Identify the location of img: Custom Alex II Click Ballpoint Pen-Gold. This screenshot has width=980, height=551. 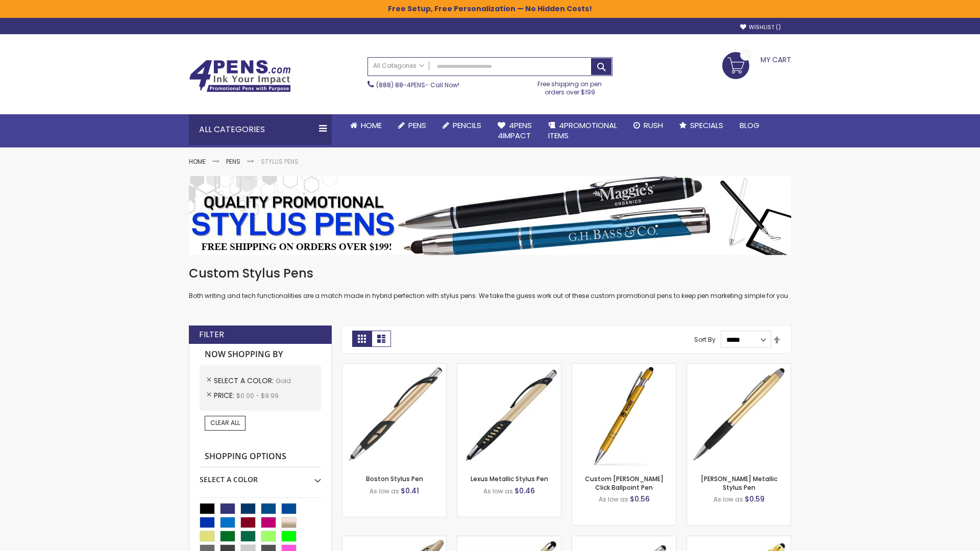
(624, 415).